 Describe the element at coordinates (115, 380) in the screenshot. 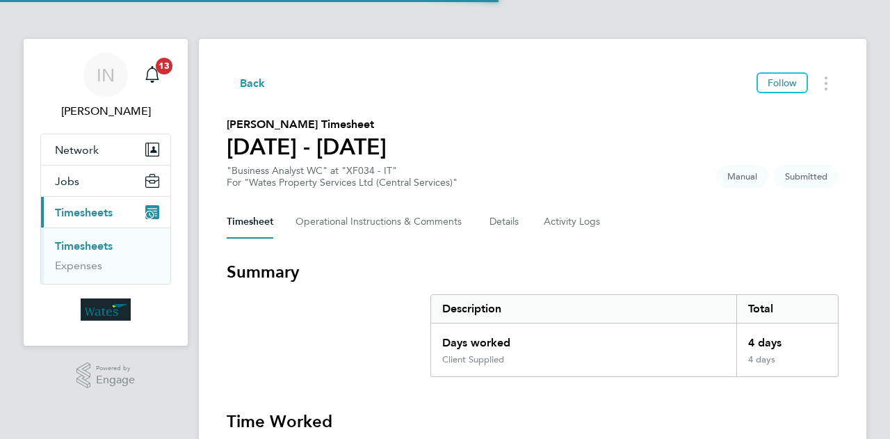

I see `span: Engage` at that location.